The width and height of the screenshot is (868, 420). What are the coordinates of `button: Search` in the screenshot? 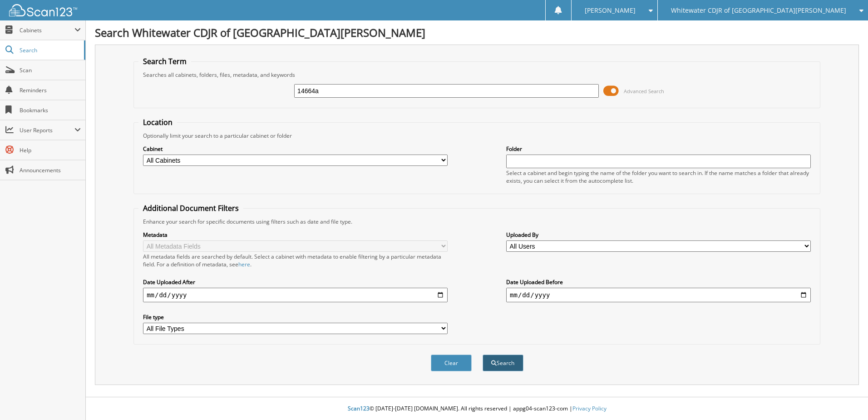 It's located at (503, 363).